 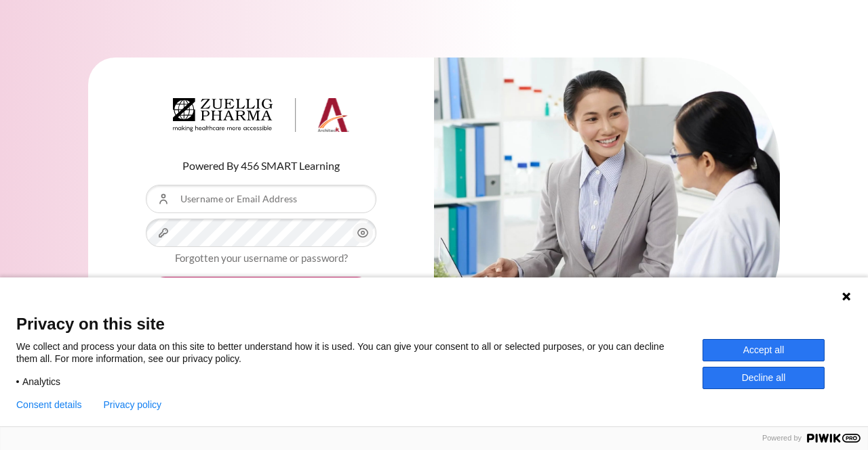 I want to click on input: Username or Email Address, so click(x=261, y=199).